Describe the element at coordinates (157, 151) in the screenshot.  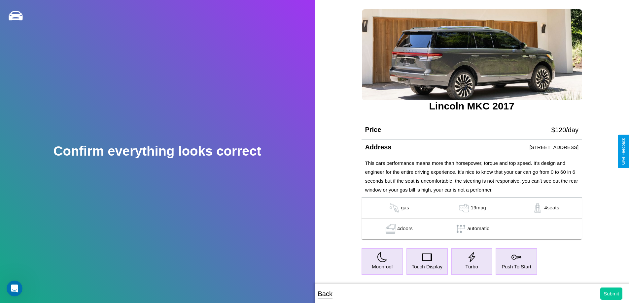
I see `h2: Confirm everything looks correct` at that location.